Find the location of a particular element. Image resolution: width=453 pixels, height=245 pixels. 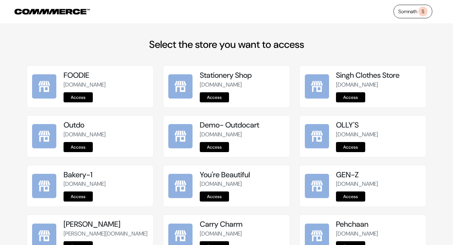

h5: Carry Charm is located at coordinates (242, 224).